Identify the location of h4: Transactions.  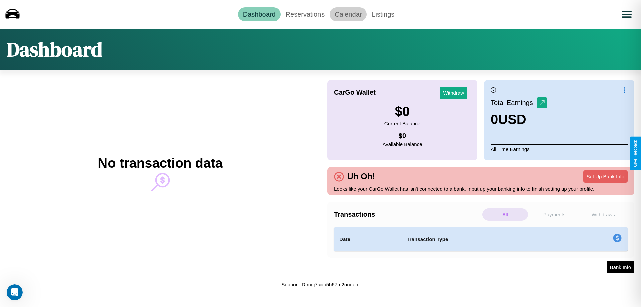
(408, 214).